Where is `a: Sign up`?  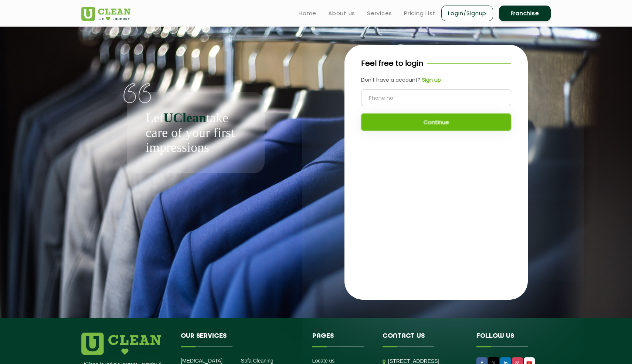
a: Sign up is located at coordinates (431, 80).